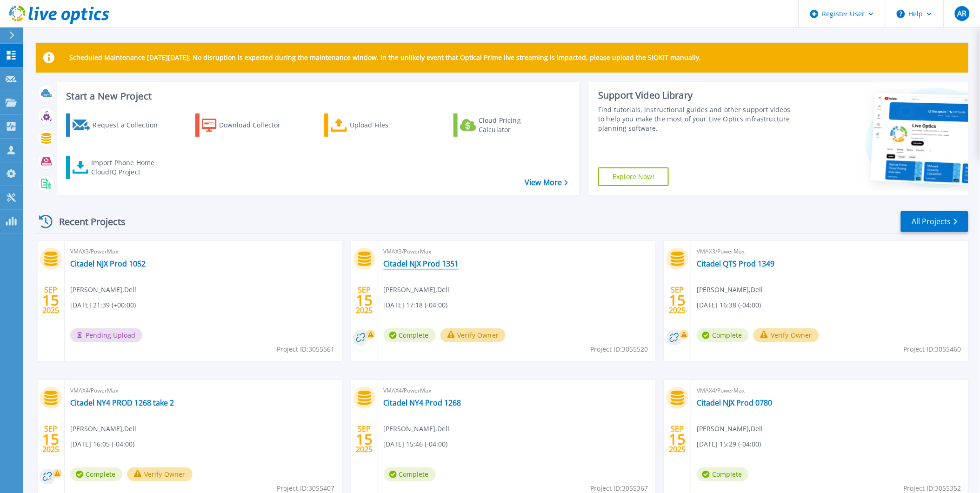 Image resolution: width=980 pixels, height=493 pixels. I want to click on a: View More, so click(545, 182).